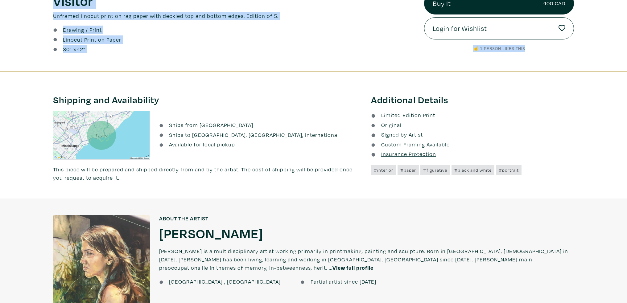 Image resolution: width=627 pixels, height=303 pixels. What do you see at coordinates (499, 48) in the screenshot?
I see `p: ☝️ 1 person likes this` at bounding box center [499, 48].